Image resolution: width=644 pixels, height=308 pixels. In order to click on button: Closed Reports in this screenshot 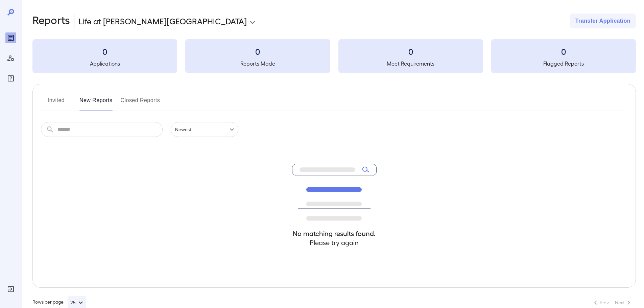, I will do `click(140, 103)`.